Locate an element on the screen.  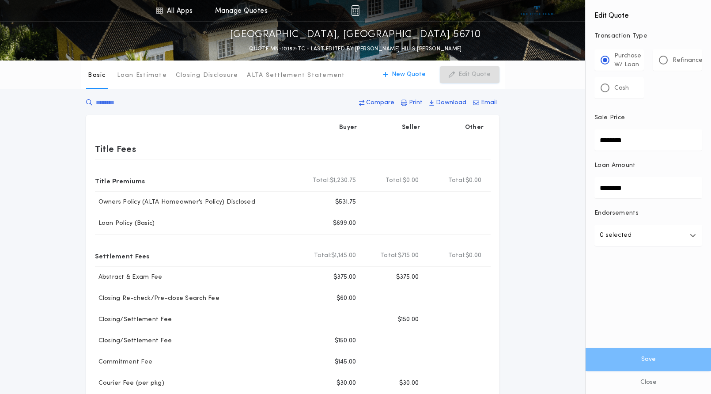
p: Cash is located at coordinates (622, 88).